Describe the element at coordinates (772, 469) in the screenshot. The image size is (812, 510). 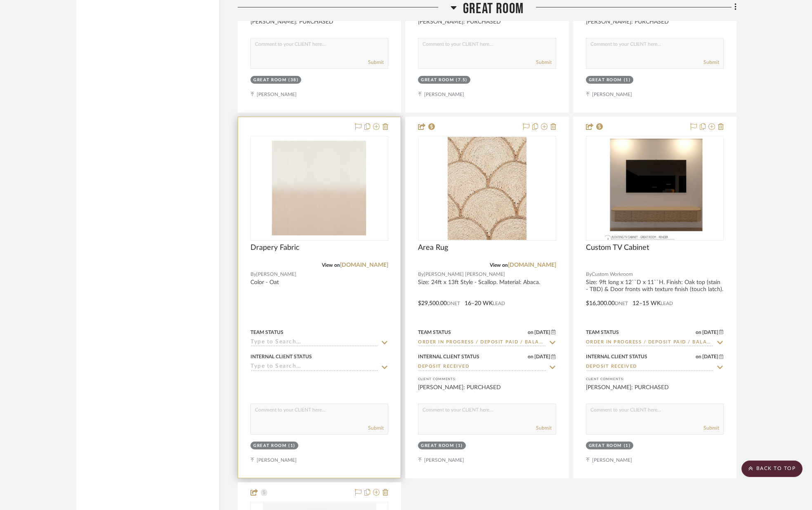
I see `scroll-to-top-button: BACK TO TOP` at that location.